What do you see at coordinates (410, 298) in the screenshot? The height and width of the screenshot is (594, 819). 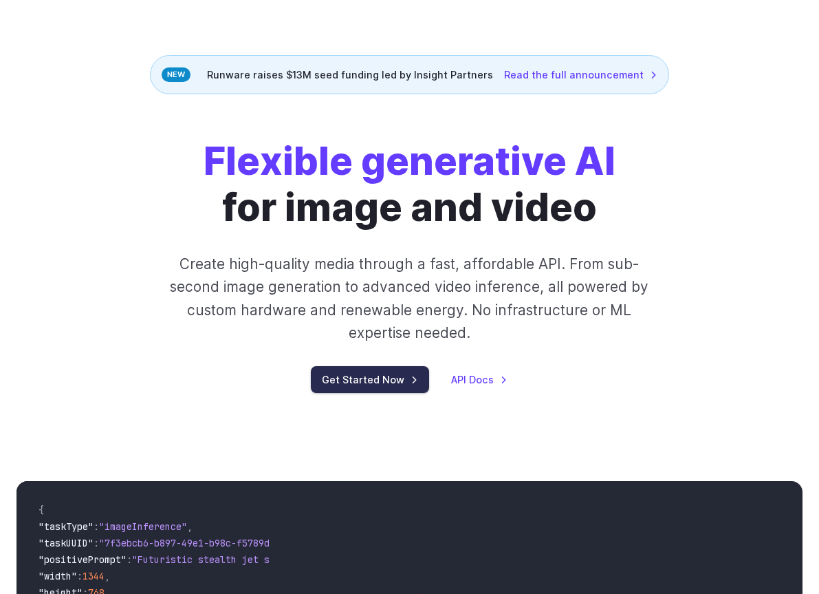 I see `p: Create high-quality media through a fast, affordable API. From sub-second image generation to adv...` at bounding box center [410, 298].